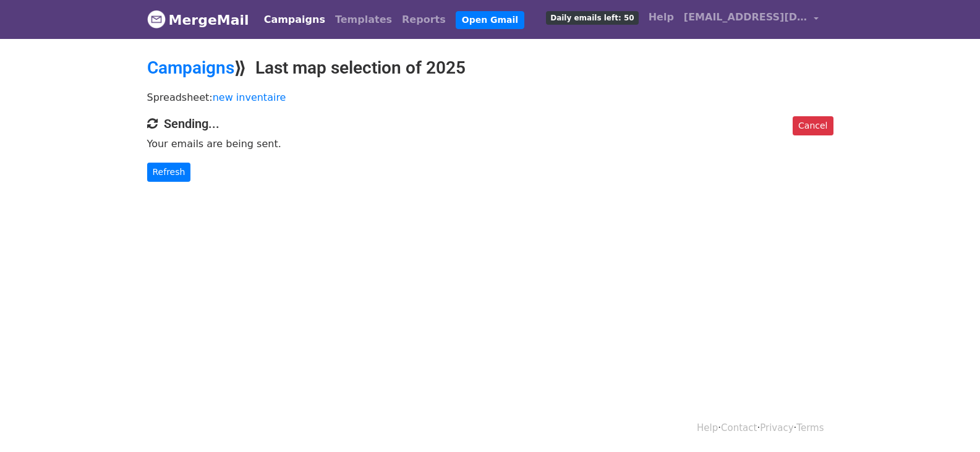 The width and height of the screenshot is (980, 452). What do you see at coordinates (490, 68) in the screenshot?
I see `h2: ⟫ Last map selection of 2025` at bounding box center [490, 68].